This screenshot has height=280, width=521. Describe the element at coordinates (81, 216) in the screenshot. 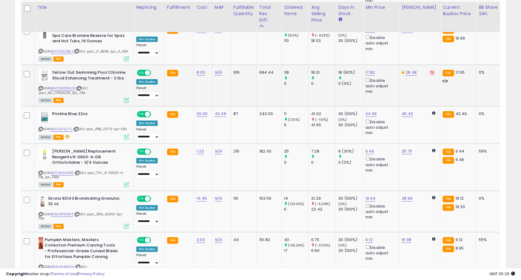

I see `span: | SKU: pool_SRN_82143-1pc-FBA` at that location.